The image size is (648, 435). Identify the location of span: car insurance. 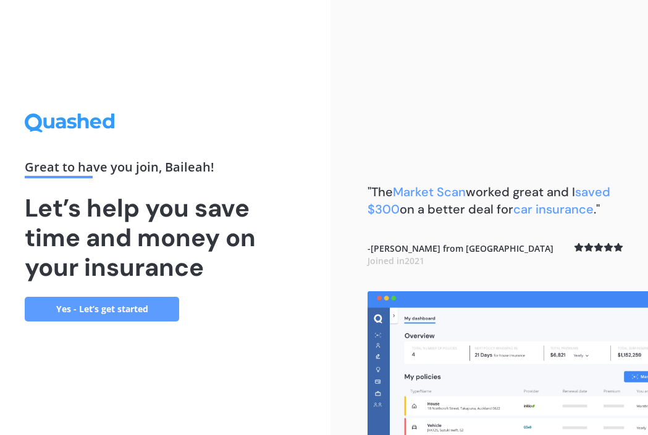
(553, 209).